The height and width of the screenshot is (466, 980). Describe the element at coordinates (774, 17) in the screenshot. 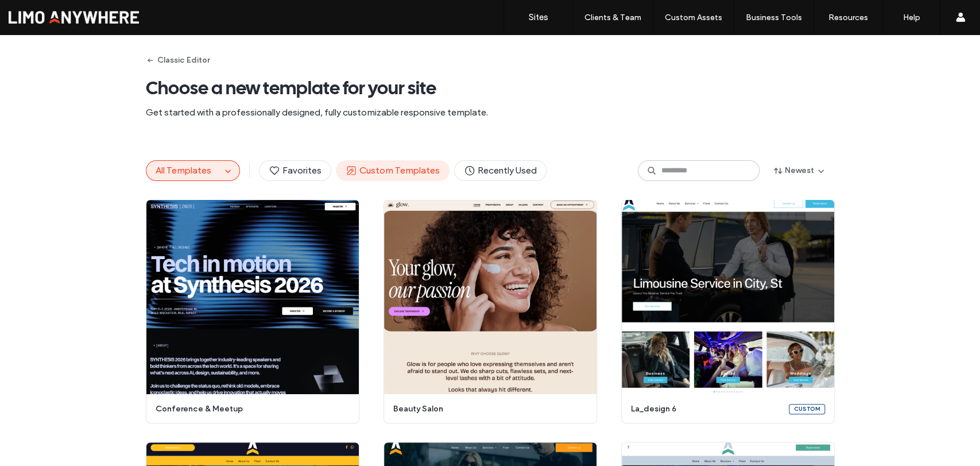

I see `label: Business Tools` at that location.